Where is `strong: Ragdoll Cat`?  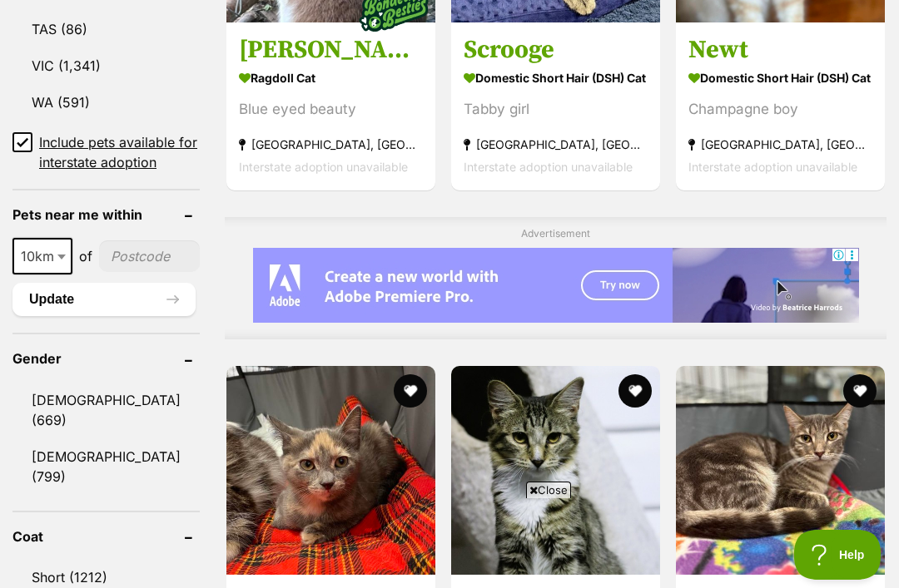
strong: Ragdoll Cat is located at coordinates (330, 77).